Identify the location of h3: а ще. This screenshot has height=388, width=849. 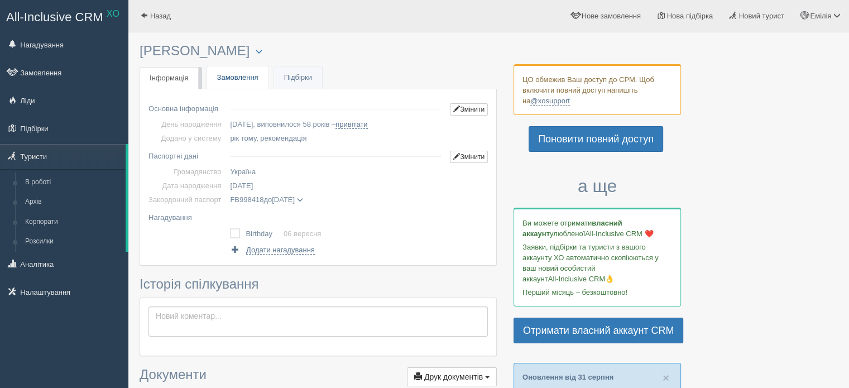
(597, 186).